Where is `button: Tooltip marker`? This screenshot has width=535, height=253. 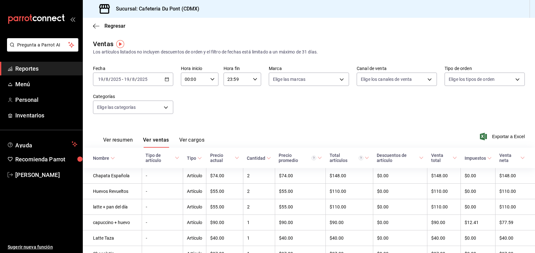
button: Tooltip marker is located at coordinates (120, 44).